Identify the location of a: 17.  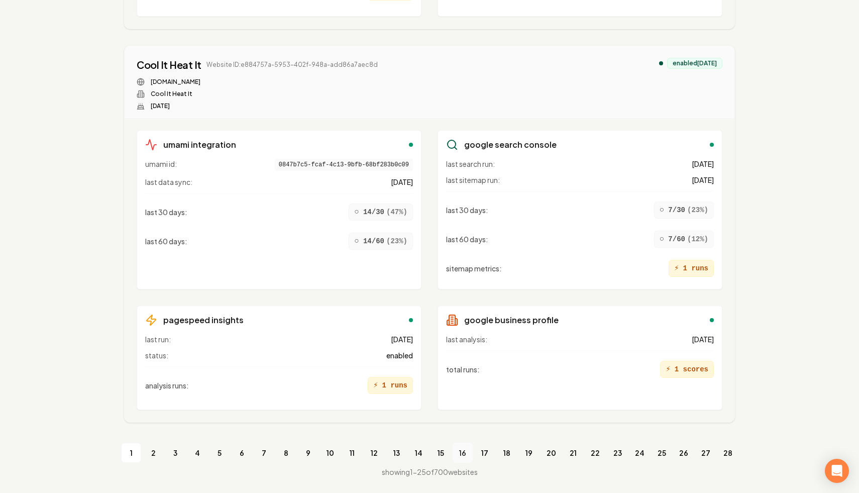
(485, 453).